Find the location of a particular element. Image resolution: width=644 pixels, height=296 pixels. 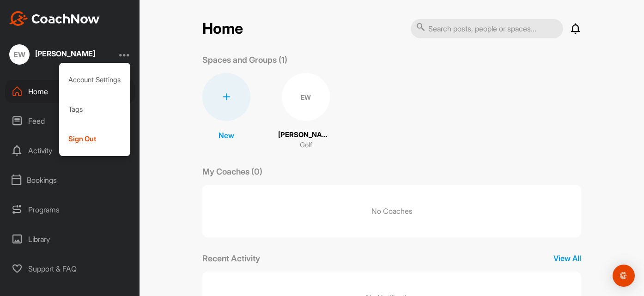

div: Support & FAQ is located at coordinates (70, 269).